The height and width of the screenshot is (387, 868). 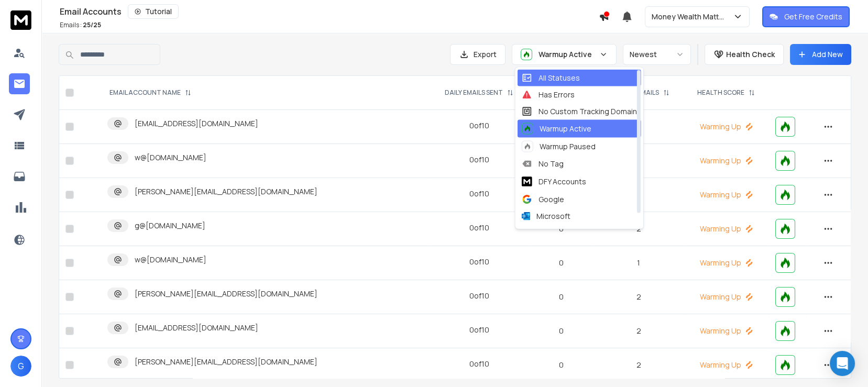 I want to click on div: Google, so click(x=542, y=200).